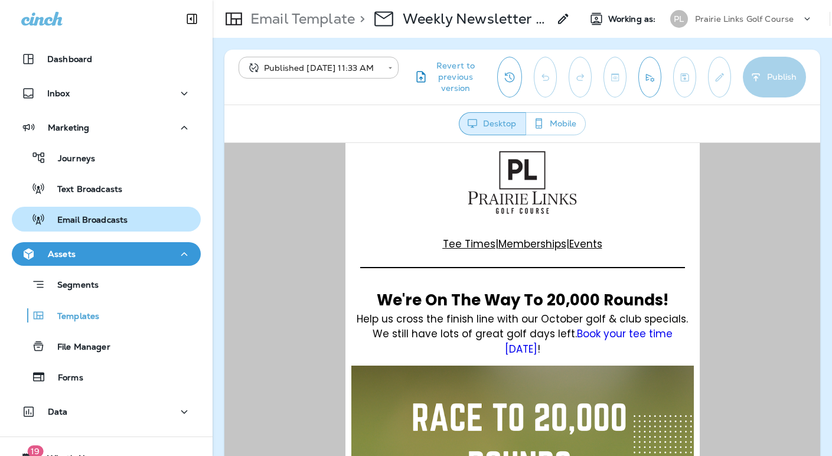 The height and width of the screenshot is (456, 832). What do you see at coordinates (192, 19) in the screenshot?
I see `button: Collapse Sidebar` at bounding box center [192, 19].